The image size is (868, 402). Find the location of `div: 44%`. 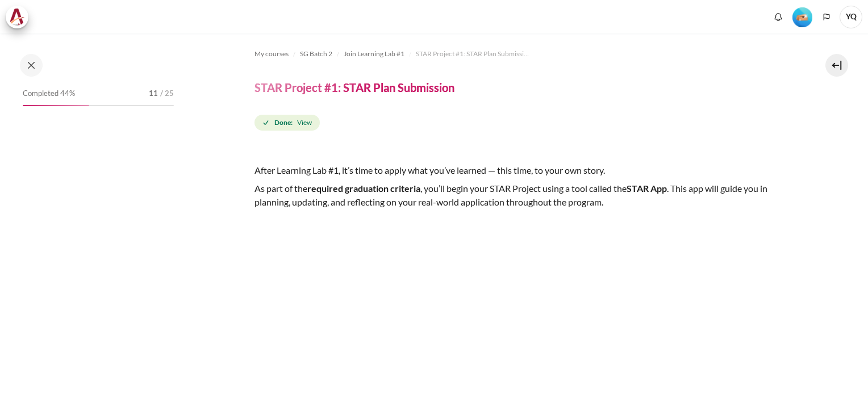

div: 44% is located at coordinates (55, 106).